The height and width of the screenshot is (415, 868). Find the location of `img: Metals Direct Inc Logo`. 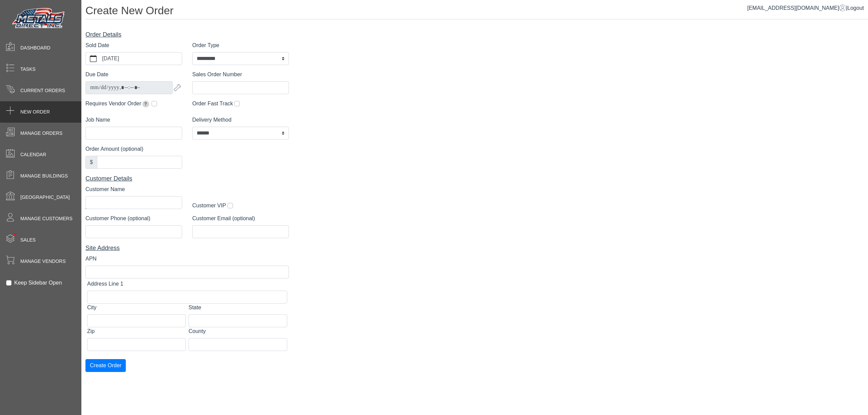

img: Metals Direct Inc Logo is located at coordinates (39, 19).